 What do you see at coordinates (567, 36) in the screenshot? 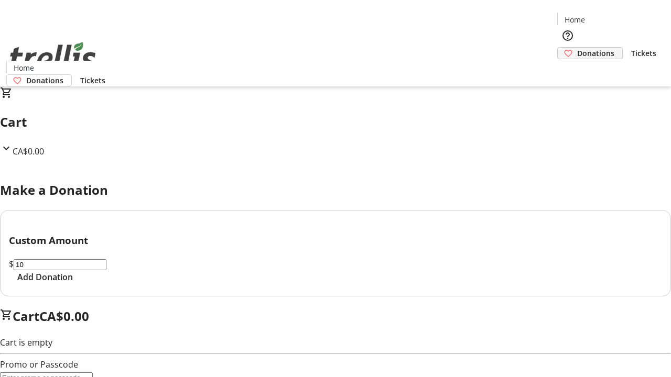
I see `button: Help` at bounding box center [567, 36].